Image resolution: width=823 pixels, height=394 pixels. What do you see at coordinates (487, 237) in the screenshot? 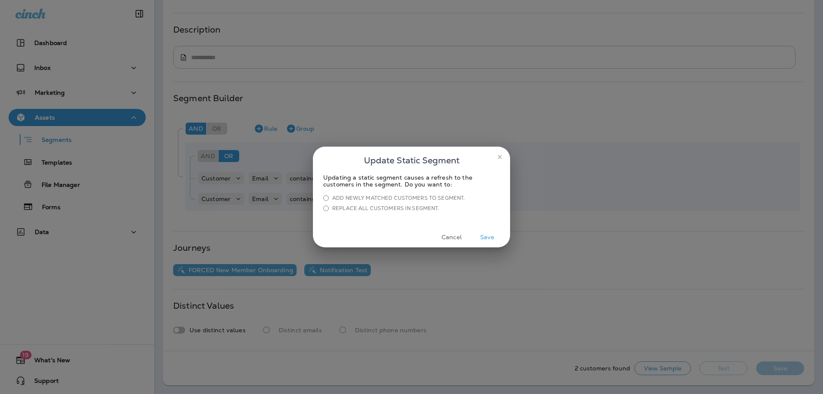
I see `button: Save` at bounding box center [487, 237].